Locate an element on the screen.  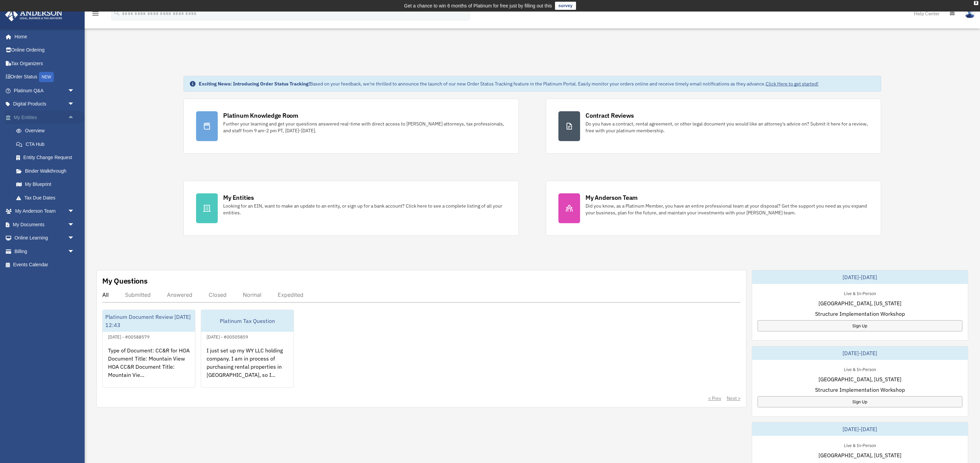
a: menu is located at coordinates (96, 15).